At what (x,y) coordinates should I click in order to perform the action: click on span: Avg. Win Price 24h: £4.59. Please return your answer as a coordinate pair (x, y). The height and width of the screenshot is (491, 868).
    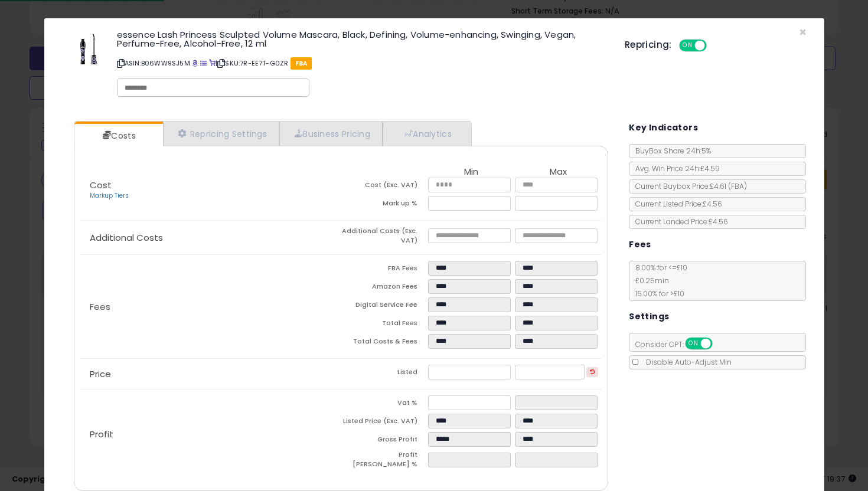
    Looking at the image, I should click on (674, 169).